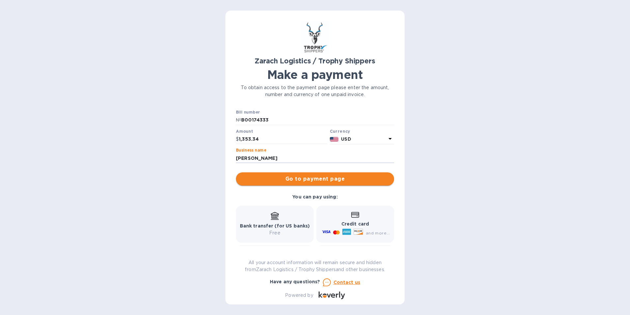  What do you see at coordinates (239, 120) in the screenshot?
I see `p: №` at bounding box center [239, 120].